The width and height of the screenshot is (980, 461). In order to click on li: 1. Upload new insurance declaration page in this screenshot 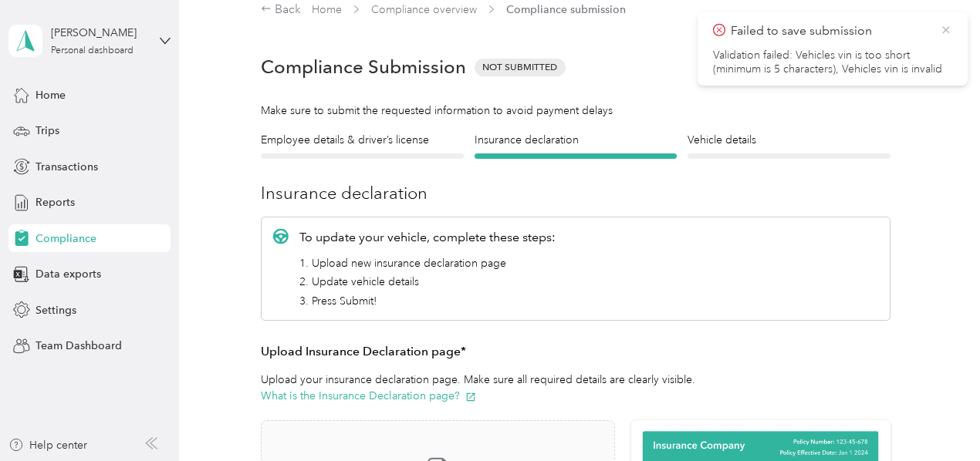, I will do `click(427, 263)`.